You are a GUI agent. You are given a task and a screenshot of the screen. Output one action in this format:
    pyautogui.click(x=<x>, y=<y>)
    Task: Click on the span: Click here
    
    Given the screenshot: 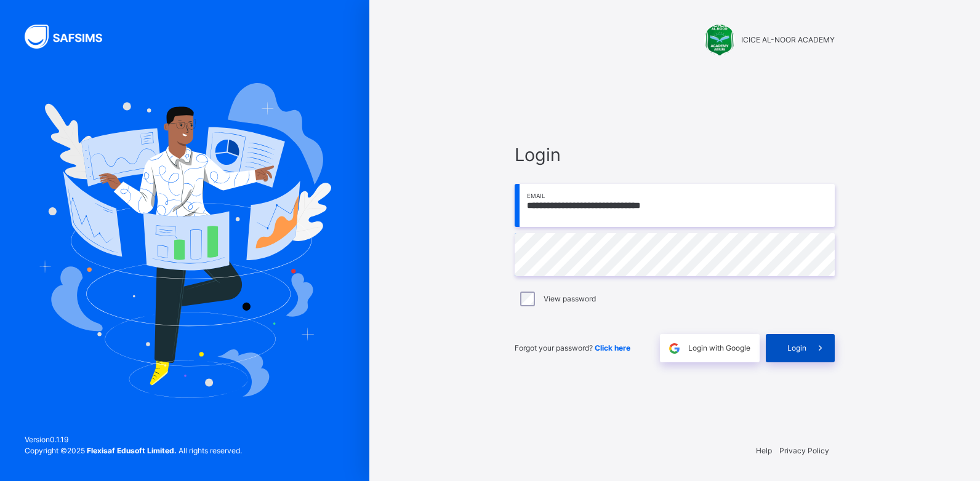 What is the action you would take?
    pyautogui.click(x=613, y=348)
    